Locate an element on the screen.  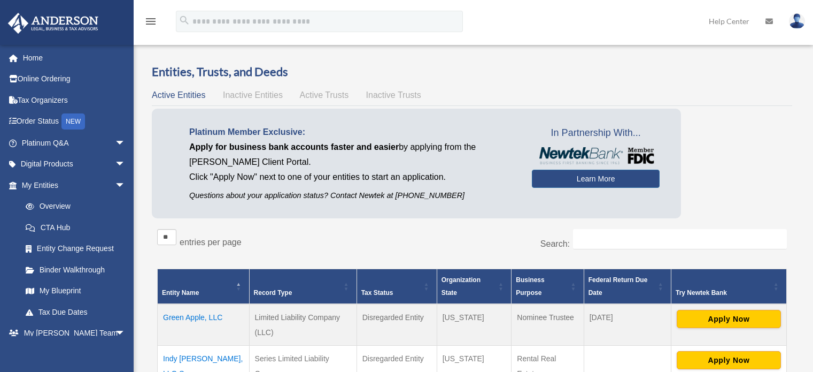
p: Platinum Member Exclusive: is located at coordinates (352, 132).